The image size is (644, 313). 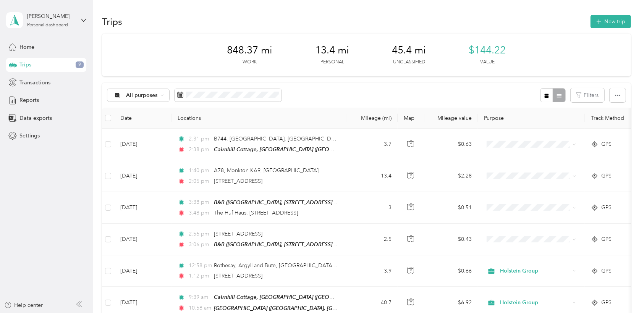 I want to click on span: Settings, so click(x=30, y=135).